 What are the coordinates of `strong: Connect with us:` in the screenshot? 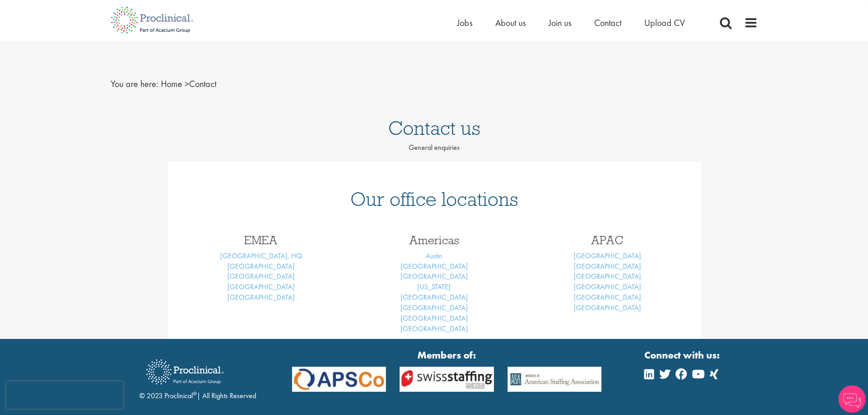 It's located at (683, 355).